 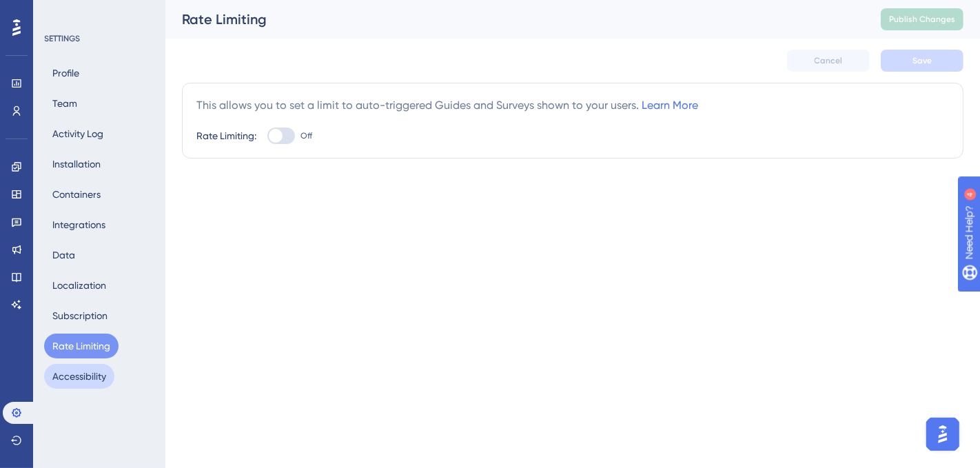 I want to click on span: Cancel, so click(x=828, y=61).